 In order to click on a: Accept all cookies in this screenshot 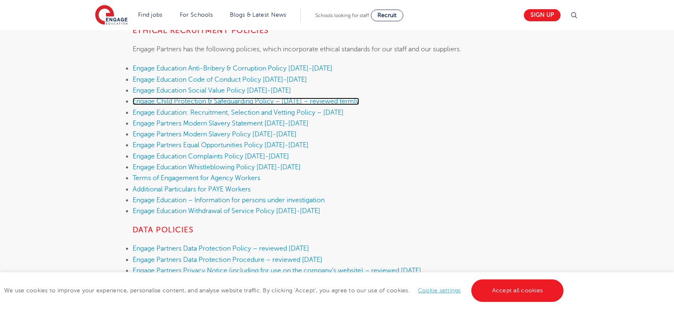, I will do `click(518, 291)`.